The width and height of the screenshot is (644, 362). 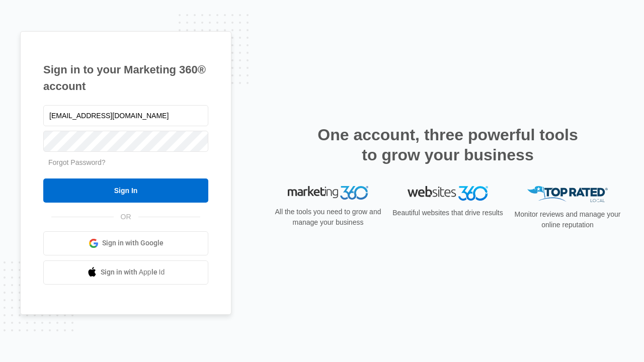 I want to click on a: Sign in with Google, so click(x=126, y=243).